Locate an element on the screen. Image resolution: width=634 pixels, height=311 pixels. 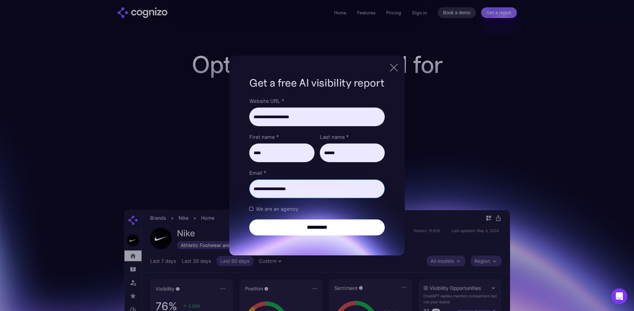
label: Email * is located at coordinates (317, 173).